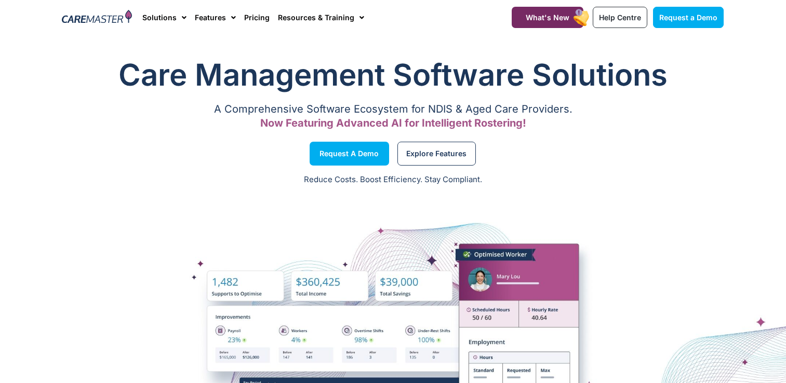 This screenshot has height=383, width=786. What do you see at coordinates (548, 17) in the screenshot?
I see `a: What's New` at bounding box center [548, 17].